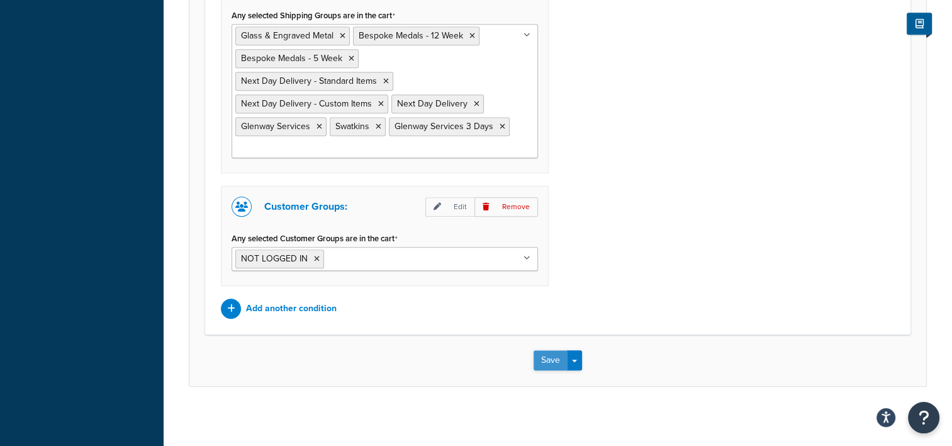  Describe the element at coordinates (432, 103) in the screenshot. I see `span: Next Day Delivery` at that location.